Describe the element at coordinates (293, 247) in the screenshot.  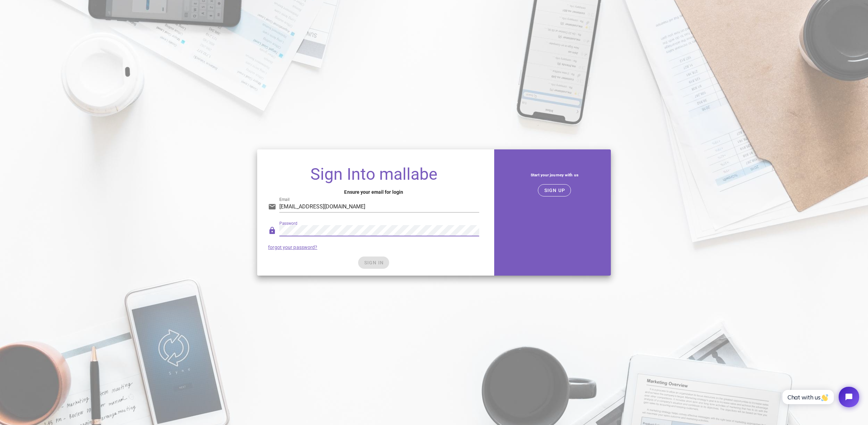
I see `a: forgot your password?` at that location.